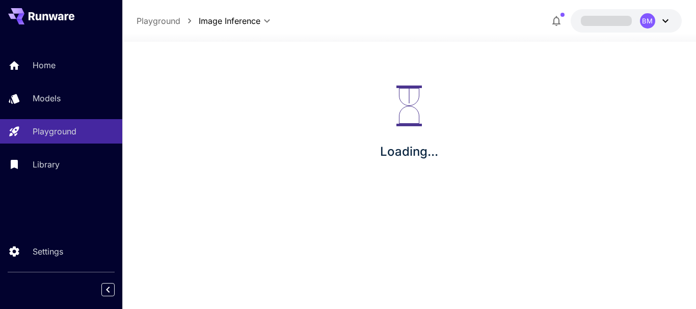 This screenshot has height=309, width=696. Describe the element at coordinates (647, 21) in the screenshot. I see `div: BM` at that location.